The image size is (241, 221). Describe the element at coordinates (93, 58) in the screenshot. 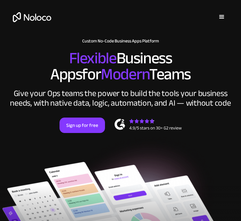

I see `span: Flexible` at that location.